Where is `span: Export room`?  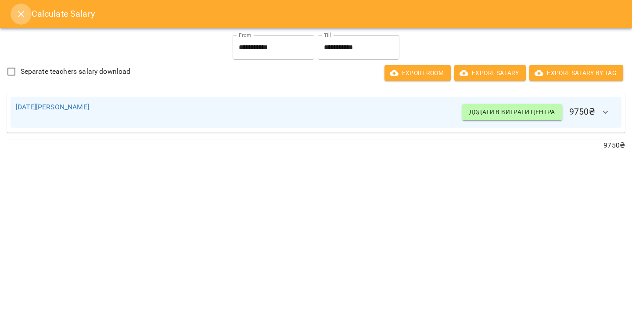
span: Export room is located at coordinates (418, 73).